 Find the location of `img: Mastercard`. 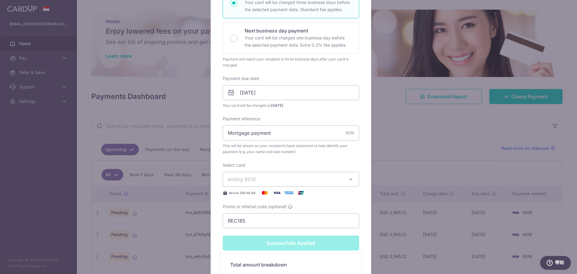

img: Mastercard is located at coordinates (265, 193).